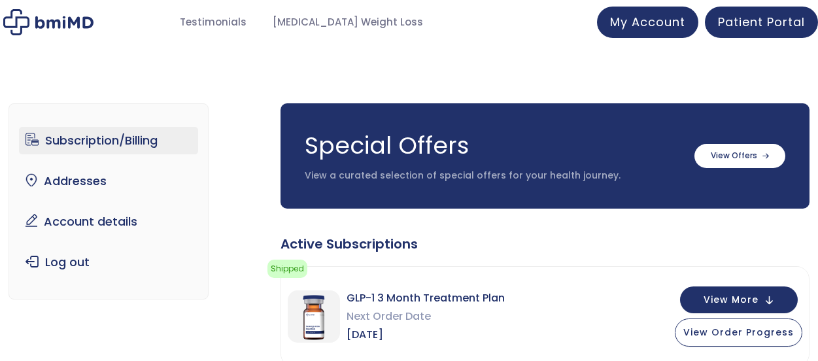  Describe the element at coordinates (213, 22) in the screenshot. I see `span: Testimonials` at that location.